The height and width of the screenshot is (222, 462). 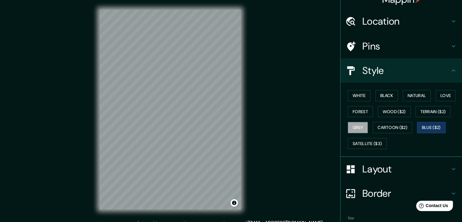 What do you see at coordinates (170, 109) in the screenshot?
I see `canvas: Map` at bounding box center [170, 109].